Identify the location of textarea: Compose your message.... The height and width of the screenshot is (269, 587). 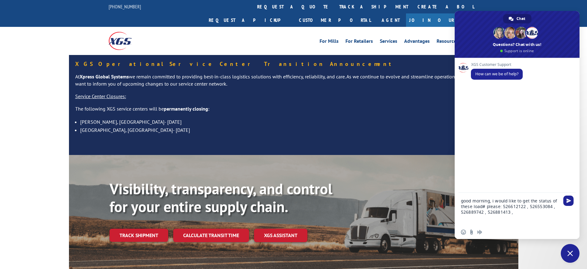
(511, 209).